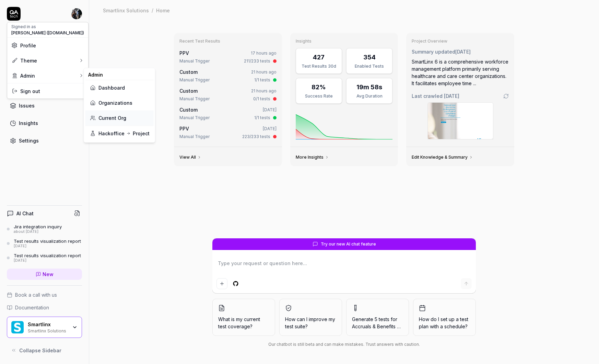  Describe the element at coordinates (48, 46) in the screenshot. I see `a: Profile` at that location.